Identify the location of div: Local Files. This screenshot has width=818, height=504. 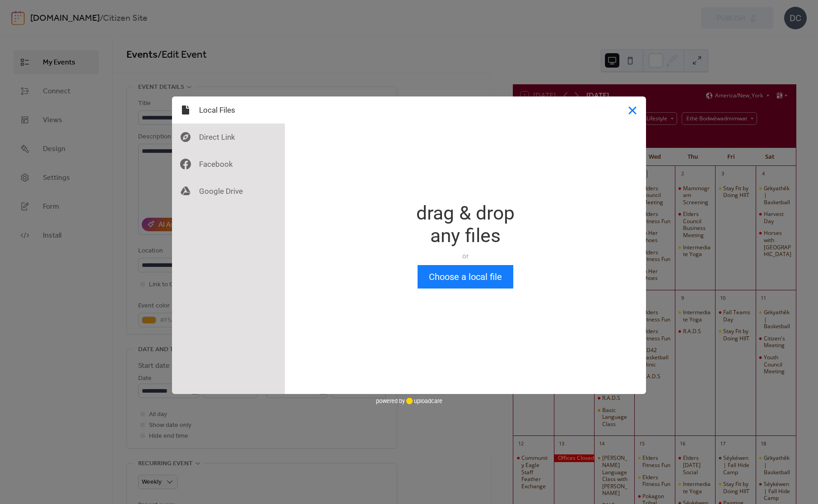
(228, 110).